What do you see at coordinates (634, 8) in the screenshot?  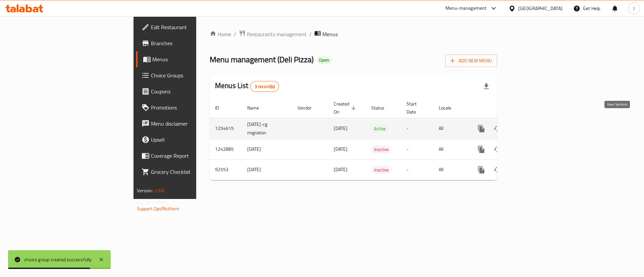 I see `span: J` at bounding box center [634, 8].